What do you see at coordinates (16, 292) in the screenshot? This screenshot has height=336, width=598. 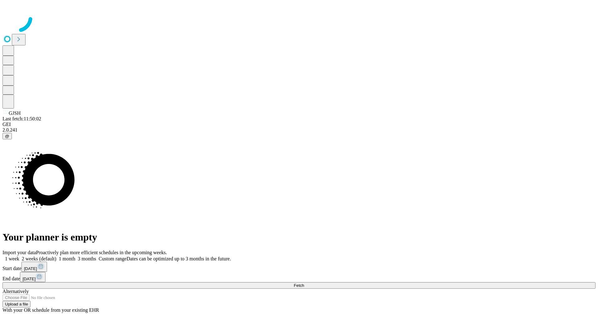 I see `span: Alternatively` at bounding box center [16, 292].